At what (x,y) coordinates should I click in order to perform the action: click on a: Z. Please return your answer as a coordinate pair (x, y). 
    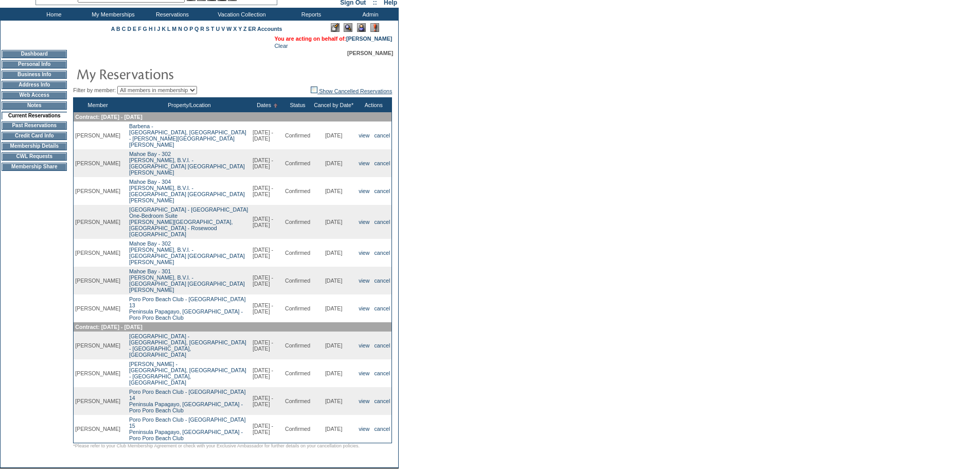
    Looking at the image, I should click on (245, 29).